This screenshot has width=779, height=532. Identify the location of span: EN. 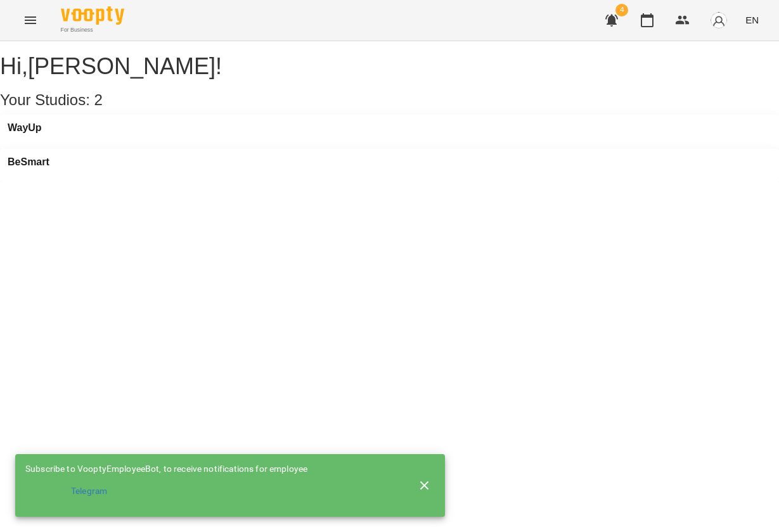
(752, 20).